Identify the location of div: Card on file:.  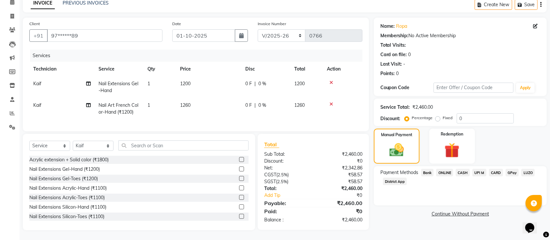
(394, 54).